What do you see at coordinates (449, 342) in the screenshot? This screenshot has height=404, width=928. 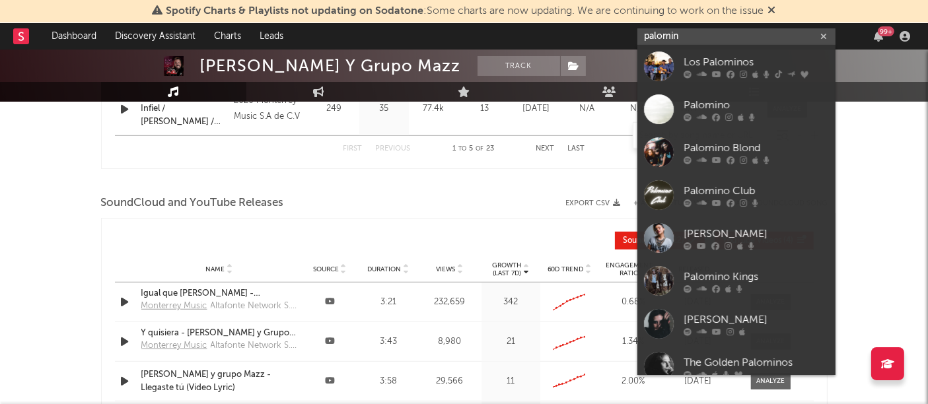 I see `div: 8,980` at bounding box center [449, 342].